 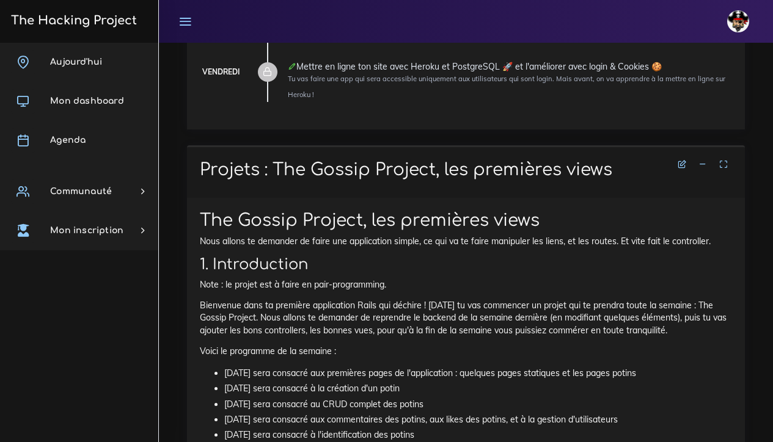 What do you see at coordinates (738, 21) in the screenshot?
I see `img: avatar` at bounding box center [738, 21].